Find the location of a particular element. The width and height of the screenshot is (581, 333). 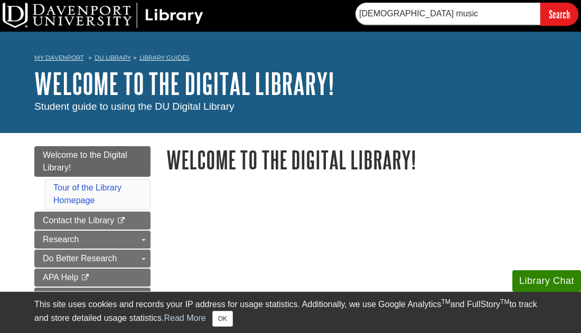

span: Contact the Library is located at coordinates (78, 220).